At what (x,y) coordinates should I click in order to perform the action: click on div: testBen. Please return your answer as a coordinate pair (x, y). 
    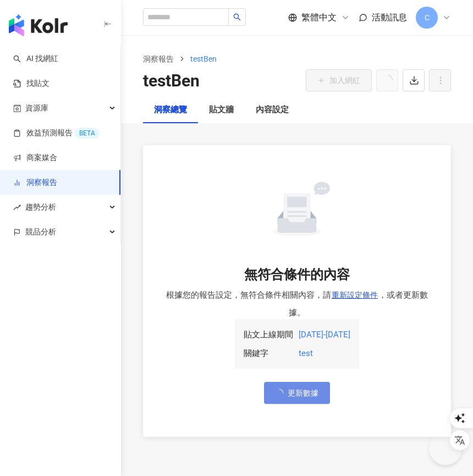
    Looking at the image, I should click on (171, 81).